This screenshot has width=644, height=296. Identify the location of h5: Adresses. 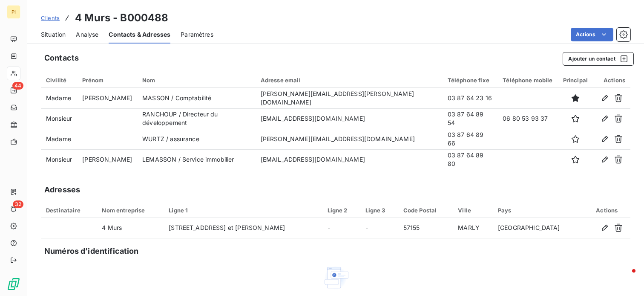
(62, 190).